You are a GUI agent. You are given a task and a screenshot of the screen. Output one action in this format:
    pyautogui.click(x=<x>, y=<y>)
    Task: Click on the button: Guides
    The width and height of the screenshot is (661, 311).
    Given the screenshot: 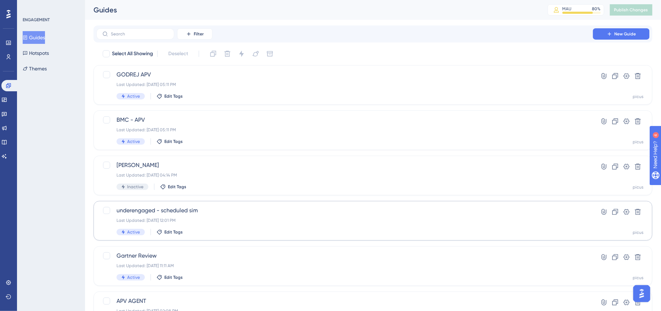 What is the action you would take?
    pyautogui.click(x=34, y=38)
    